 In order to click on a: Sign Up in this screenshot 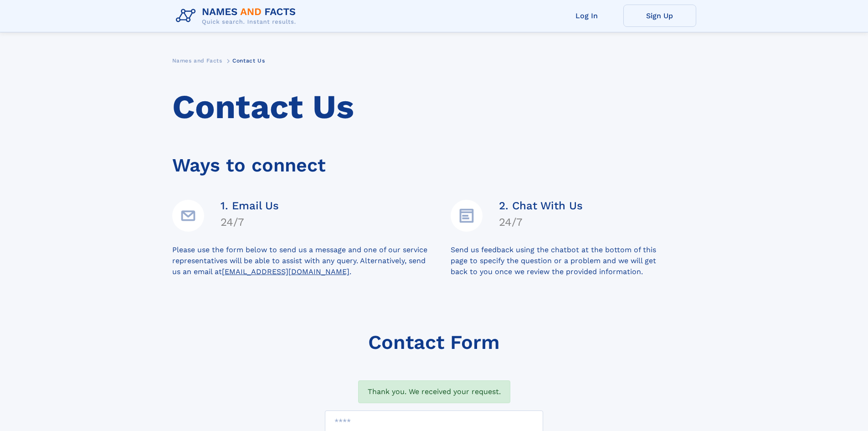, I will do `click(660, 15)`.